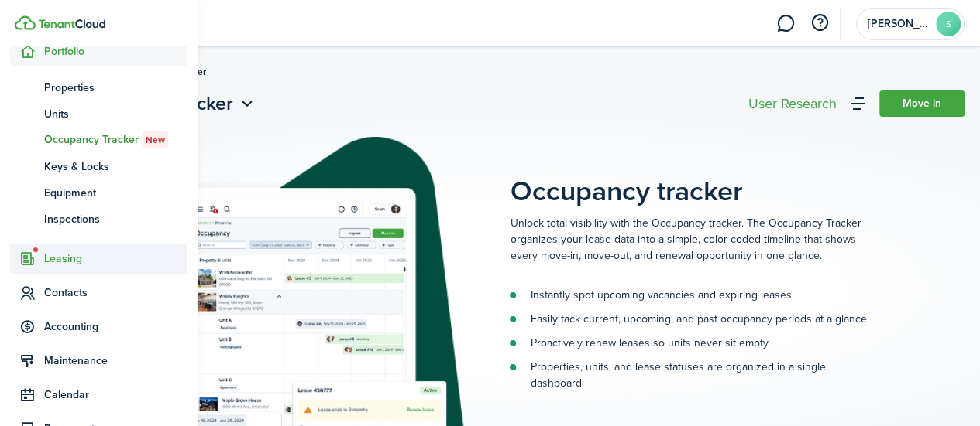 Image resolution: width=980 pixels, height=426 pixels. What do you see at coordinates (98, 140) in the screenshot?
I see `a: Occupancy TrackerNew` at bounding box center [98, 140].